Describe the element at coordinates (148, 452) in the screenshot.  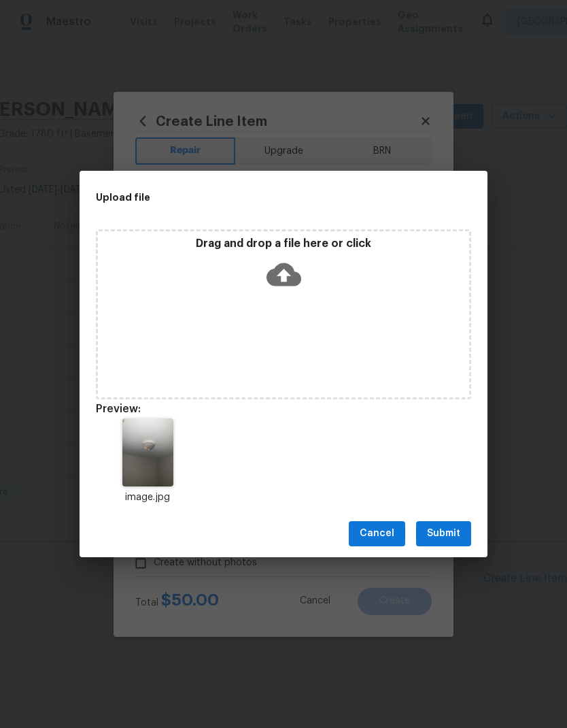
I see `img: 9k=` at that location.